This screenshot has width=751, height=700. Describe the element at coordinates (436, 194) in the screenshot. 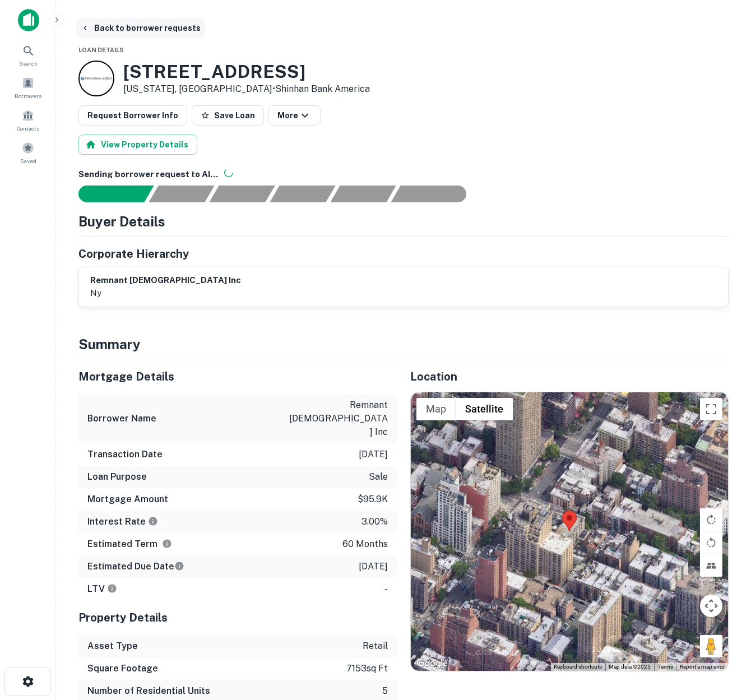

I see `div: AI fulfillment process complete.` at that location.